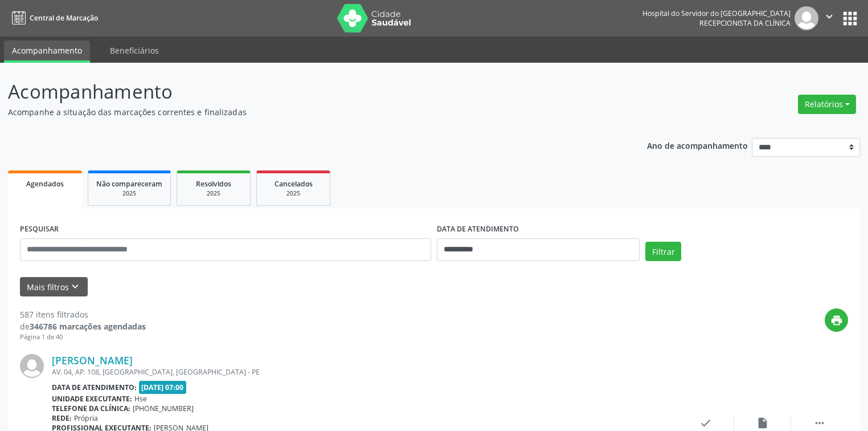 This screenshot has width=868, height=431. What do you see at coordinates (850, 18) in the screenshot?
I see `button: apps` at bounding box center [850, 18].